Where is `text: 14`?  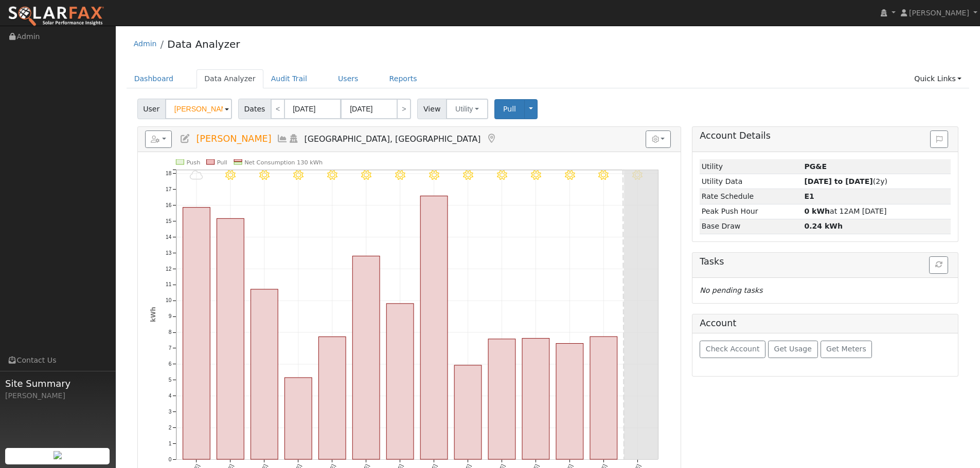
text: 14 is located at coordinates (169, 237).